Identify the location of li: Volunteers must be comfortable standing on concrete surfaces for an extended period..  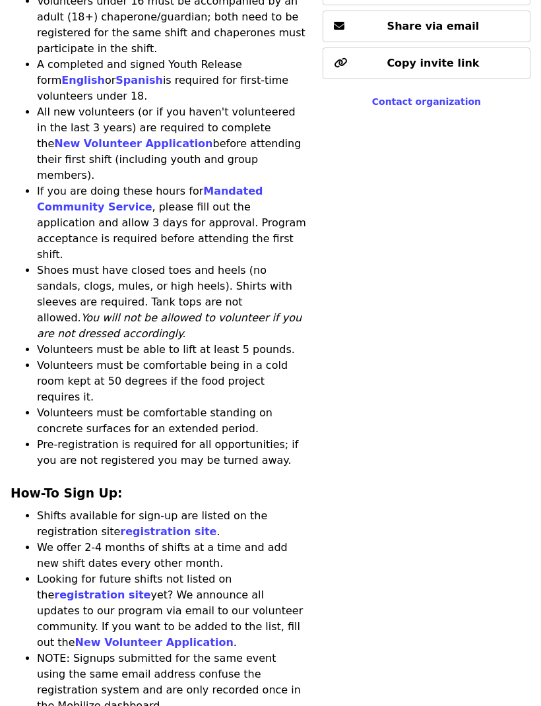
(172, 421).